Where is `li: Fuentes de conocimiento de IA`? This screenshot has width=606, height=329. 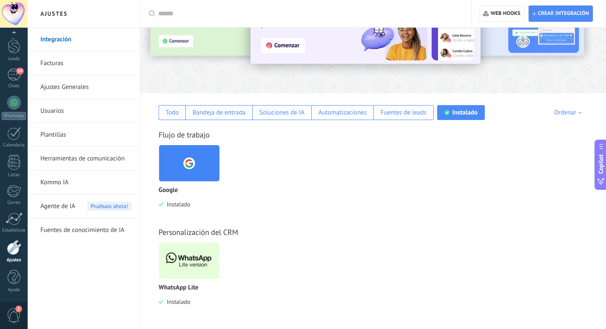 li: Fuentes de conocimiento de IA is located at coordinates (84, 230).